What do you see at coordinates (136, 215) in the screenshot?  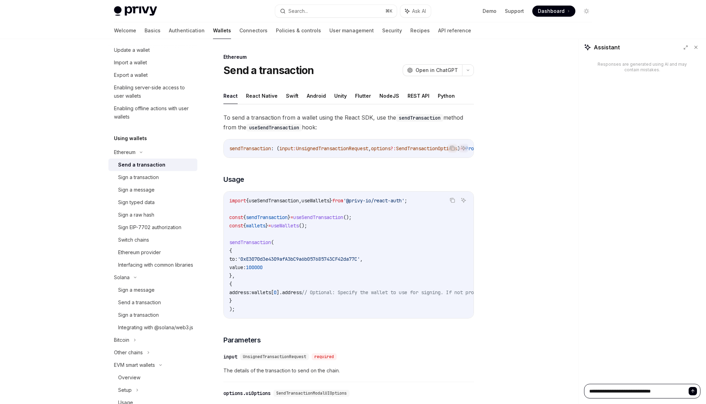 I see `div: Sign a raw hash` at bounding box center [136, 215].